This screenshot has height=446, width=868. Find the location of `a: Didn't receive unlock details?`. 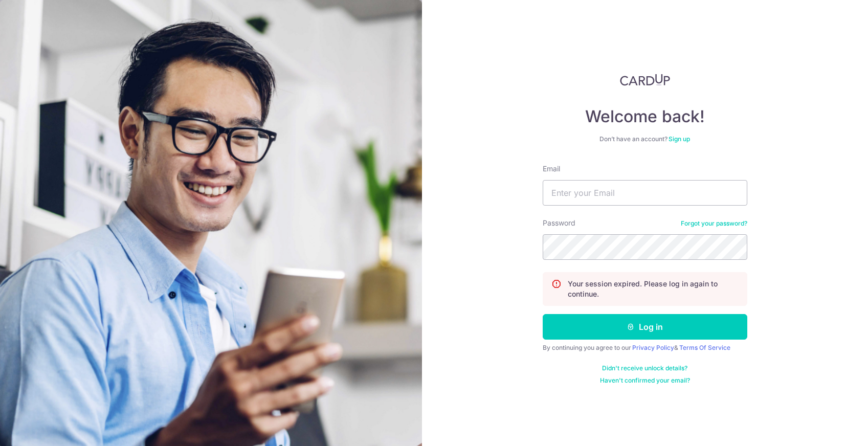

a: Didn't receive unlock details? is located at coordinates (644, 369).